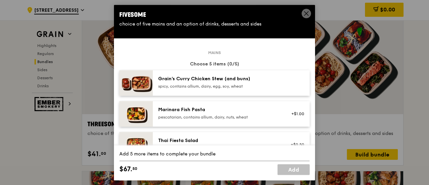 The width and height of the screenshot is (429, 185). I want to click on div: choice of five mains and an option of drinks, desserts and sides, so click(215, 24).